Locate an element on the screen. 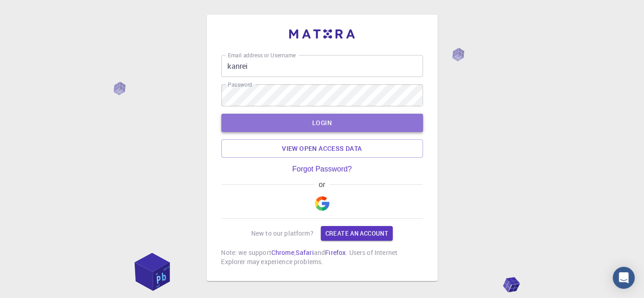 This screenshot has height=298, width=644. a: Firefox is located at coordinates (335, 252).